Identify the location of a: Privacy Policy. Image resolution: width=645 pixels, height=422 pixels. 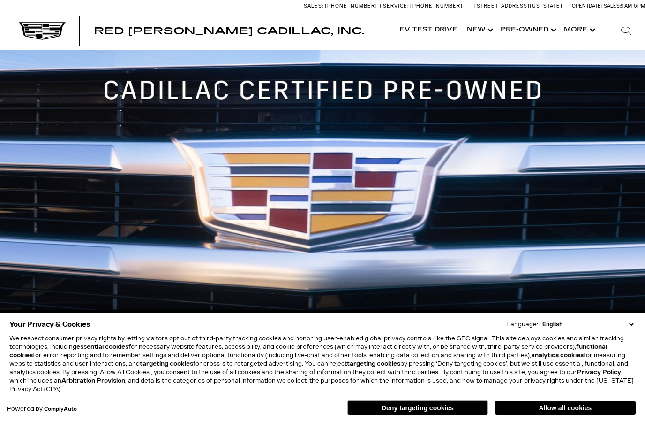
(599, 372).